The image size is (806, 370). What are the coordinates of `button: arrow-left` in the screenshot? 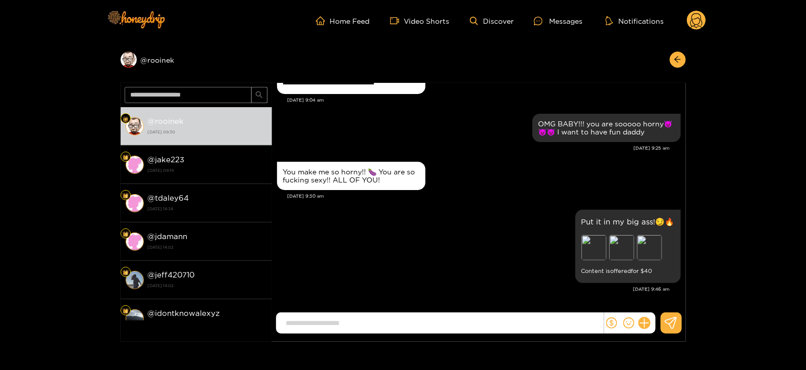 It's located at (678, 60).